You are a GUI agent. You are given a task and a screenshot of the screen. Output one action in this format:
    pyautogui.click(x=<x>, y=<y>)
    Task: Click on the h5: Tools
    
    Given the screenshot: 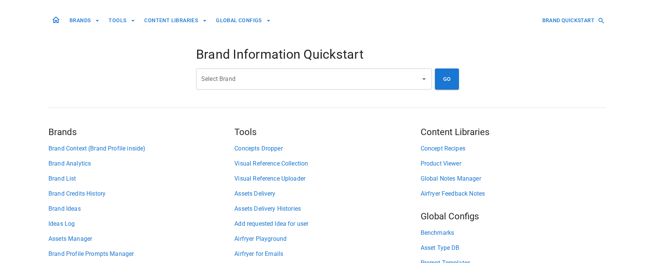 What is the action you would take?
    pyautogui.click(x=327, y=132)
    